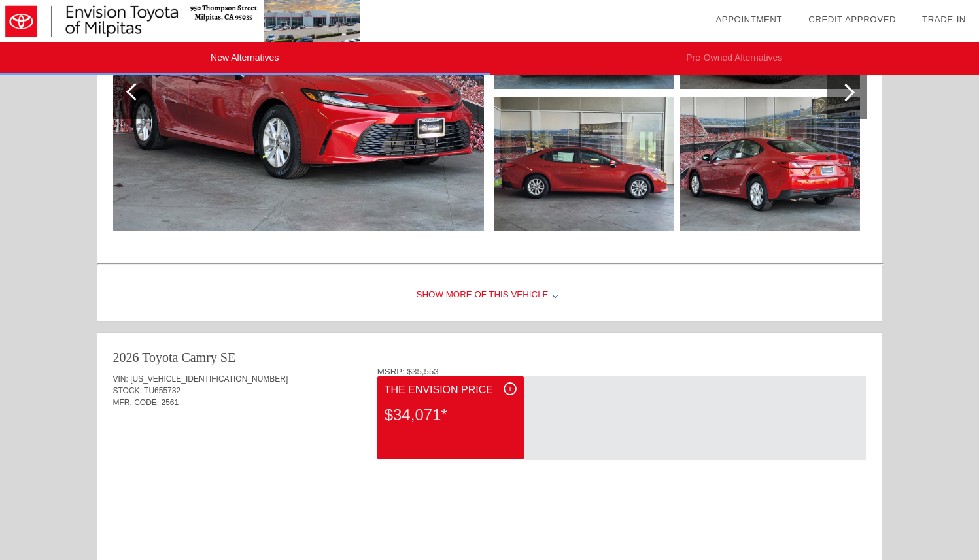 Image resolution: width=979 pixels, height=560 pixels. Describe the element at coordinates (451, 415) in the screenshot. I see `div: $34,071*` at that location.